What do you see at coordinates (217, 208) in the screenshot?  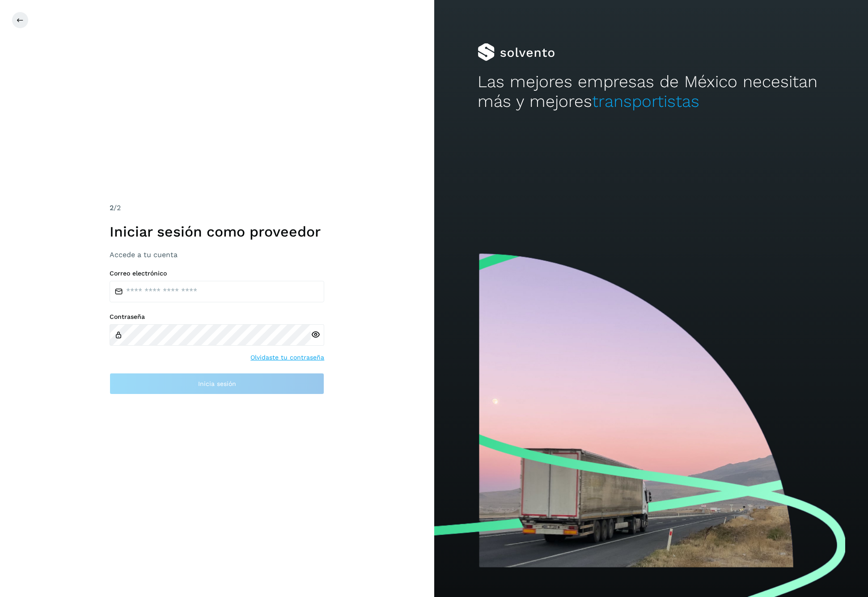 I see `div: /2` at bounding box center [217, 208].